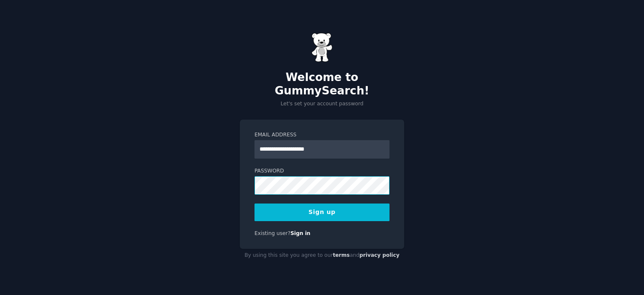  What do you see at coordinates (322, 255) in the screenshot?
I see `div: By using this site you agree to our and` at bounding box center [322, 255].